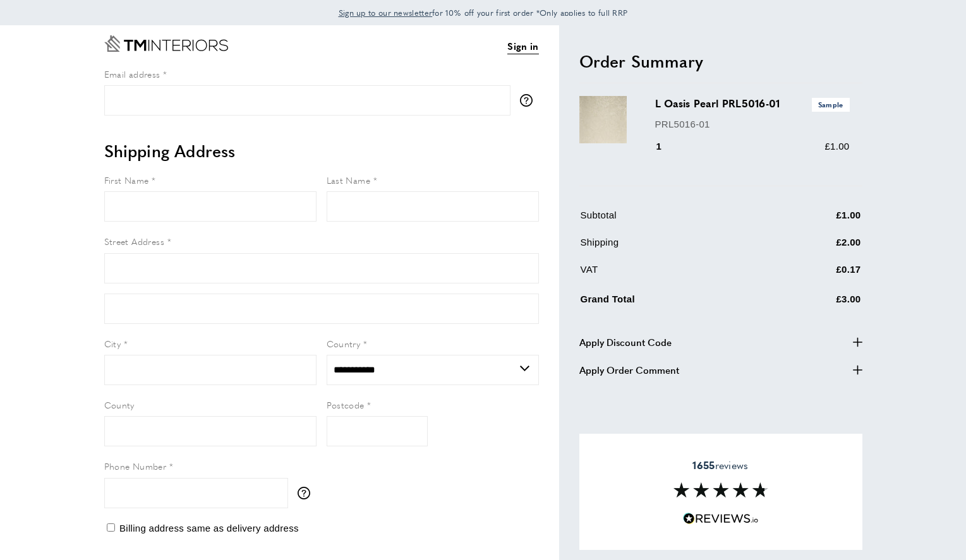  I want to click on span: reviews, so click(720, 465).